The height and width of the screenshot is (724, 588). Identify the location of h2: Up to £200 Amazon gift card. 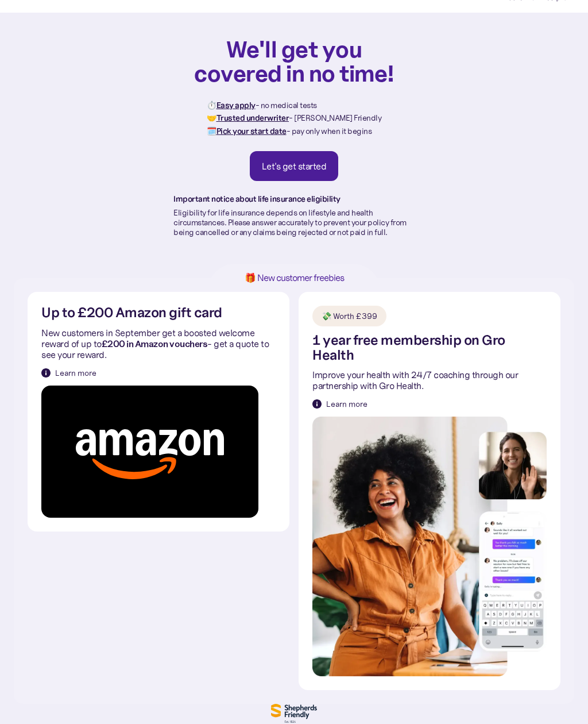
(131, 312).